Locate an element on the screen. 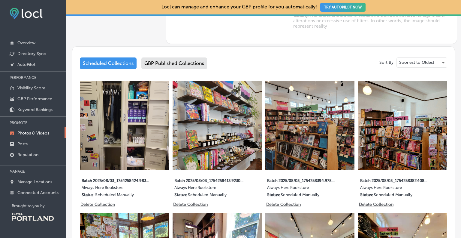 This screenshot has width=461, height=238. p: Sort By is located at coordinates (387, 62).